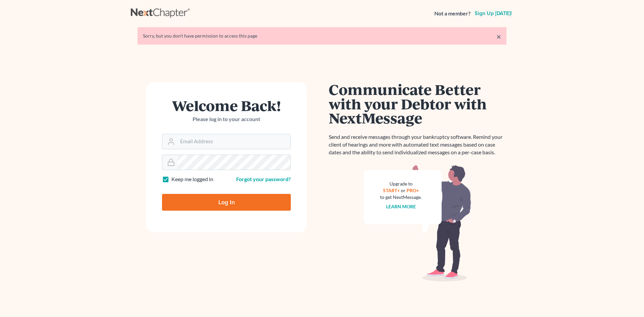 This screenshot has height=317, width=644. I want to click on img: nextmessage_bg-59042aed3d76b12b5cd301f8e5b87938c9018125f34e5fa2b7a6b67550977c72.svg, so click(417, 223).